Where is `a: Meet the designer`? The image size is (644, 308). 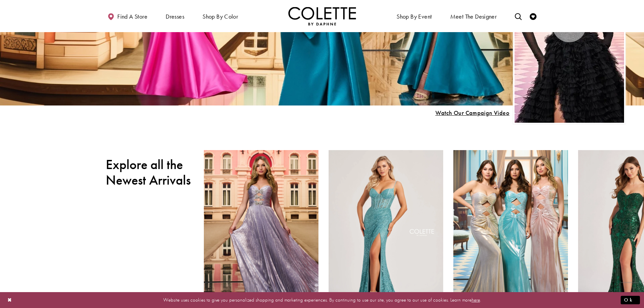 a: Meet the designer is located at coordinates (473, 16).